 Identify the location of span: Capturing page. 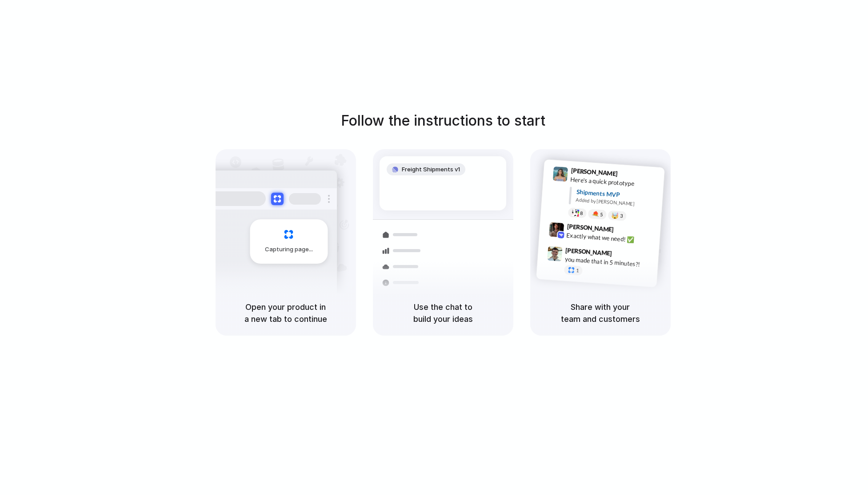
(289, 249).